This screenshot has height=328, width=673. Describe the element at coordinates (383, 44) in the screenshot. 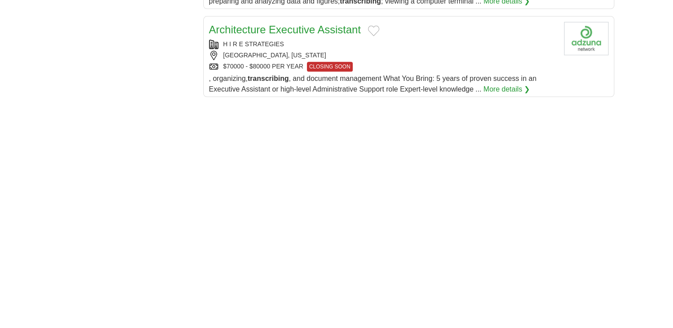

I see `div: H I R E STRATEGIES` at that location.